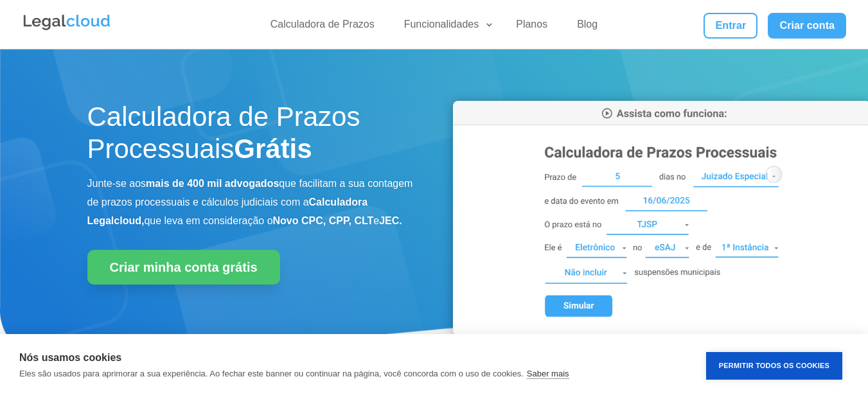 The width and height of the screenshot is (868, 397). I want to click on b: Novo CPC, CPP, CLT, so click(323, 220).